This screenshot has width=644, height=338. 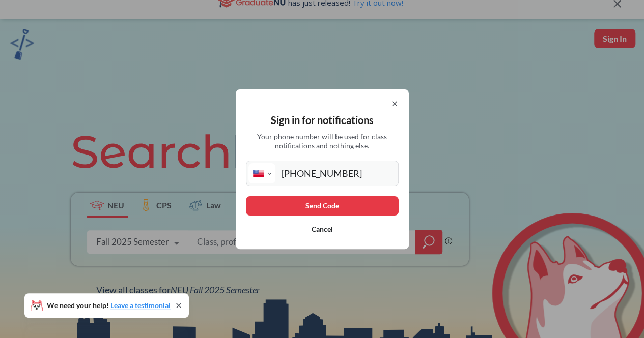 What do you see at coordinates (140, 305) in the screenshot?
I see `a: Leave a testimonial` at bounding box center [140, 305].